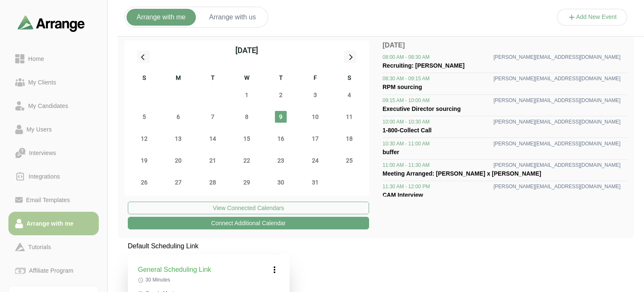  I want to click on button: View Connected Calendars, so click(249, 208).